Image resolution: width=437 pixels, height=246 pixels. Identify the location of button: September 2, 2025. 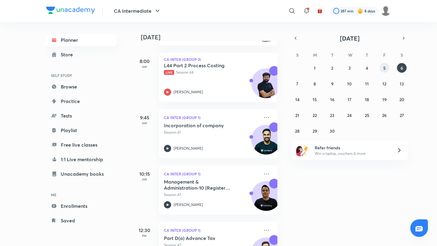
(332, 68).